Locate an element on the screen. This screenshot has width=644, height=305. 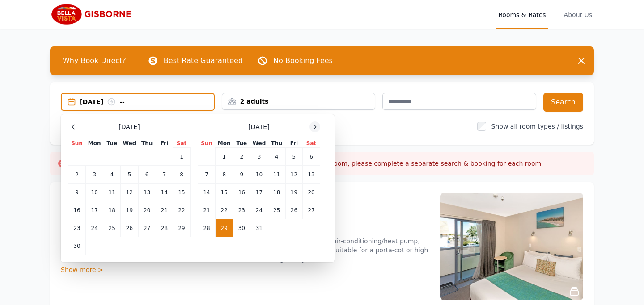
div: 2 adults is located at coordinates (299, 101).